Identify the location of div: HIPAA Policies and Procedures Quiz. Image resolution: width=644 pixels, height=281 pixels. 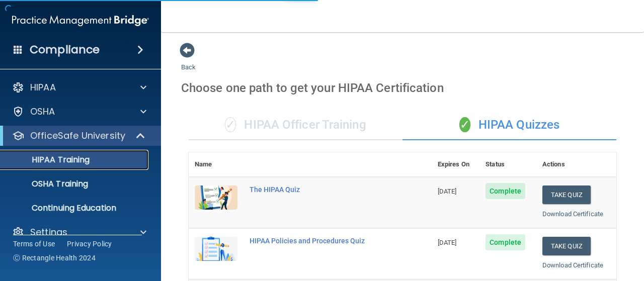
(316, 240).